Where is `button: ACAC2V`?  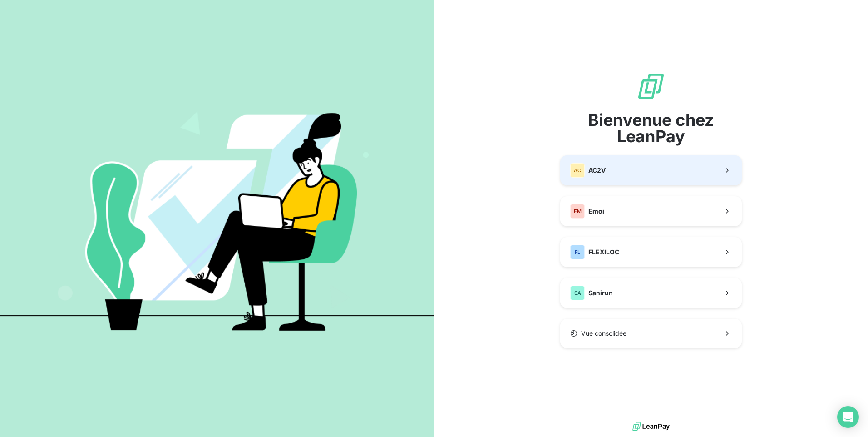 button: ACAC2V is located at coordinates (651, 170).